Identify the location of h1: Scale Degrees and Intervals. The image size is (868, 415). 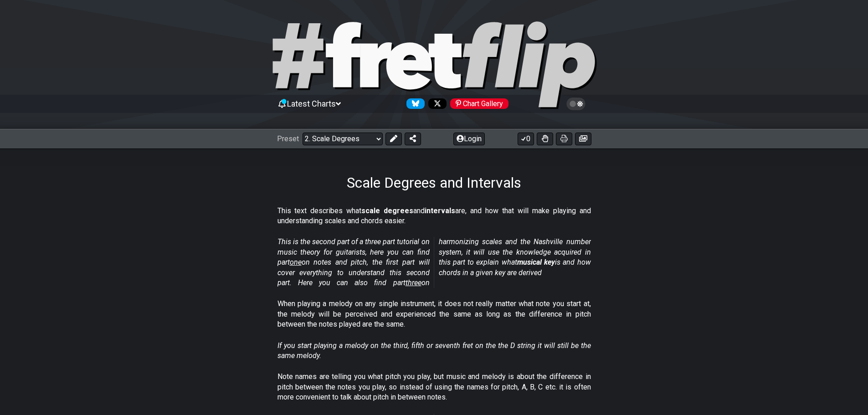
(434, 182).